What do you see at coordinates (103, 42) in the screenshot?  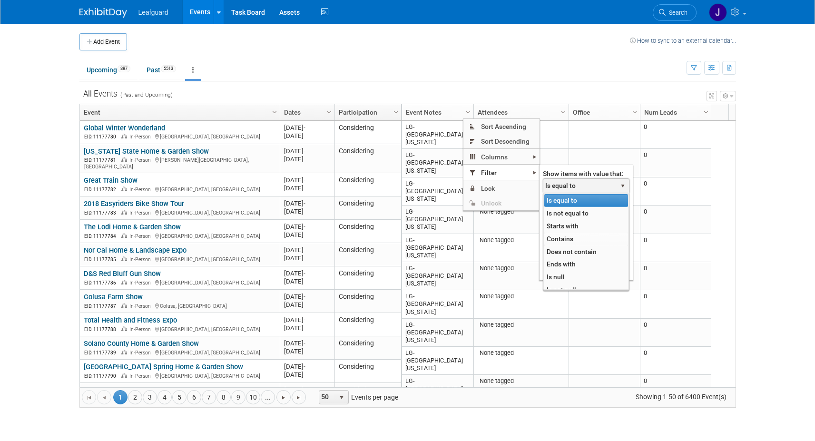 I see `button: Add Event` at bounding box center [103, 42].